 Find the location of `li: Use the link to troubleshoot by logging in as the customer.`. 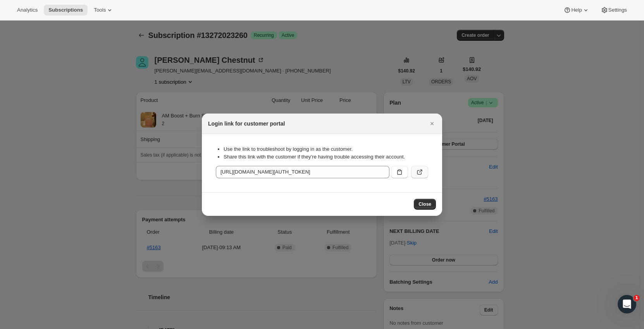

li: Use the link to troubleshoot by logging in as the customer. is located at coordinates (326, 149).